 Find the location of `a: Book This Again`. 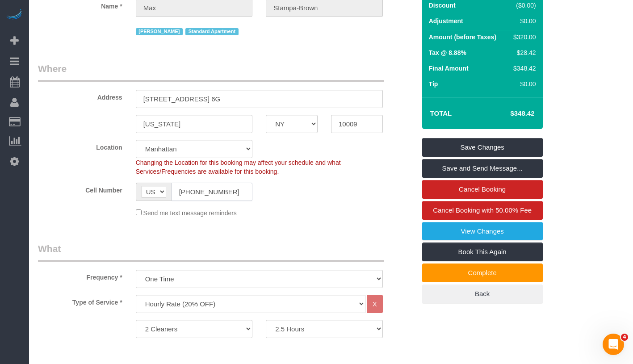

a: Book This Again is located at coordinates (483, 252).